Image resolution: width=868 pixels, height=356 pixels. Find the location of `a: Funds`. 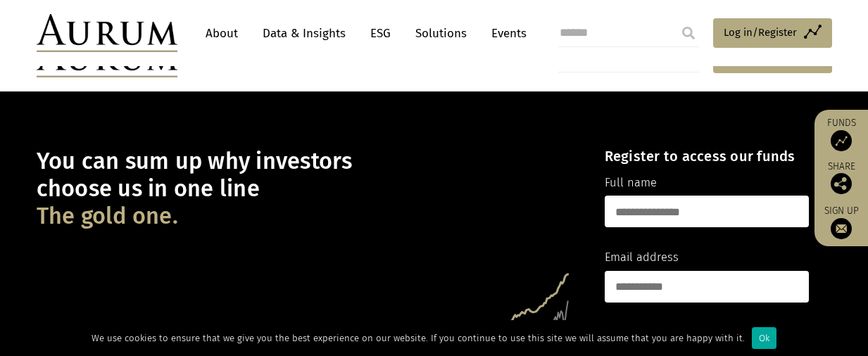

a: Funds is located at coordinates (841, 133).